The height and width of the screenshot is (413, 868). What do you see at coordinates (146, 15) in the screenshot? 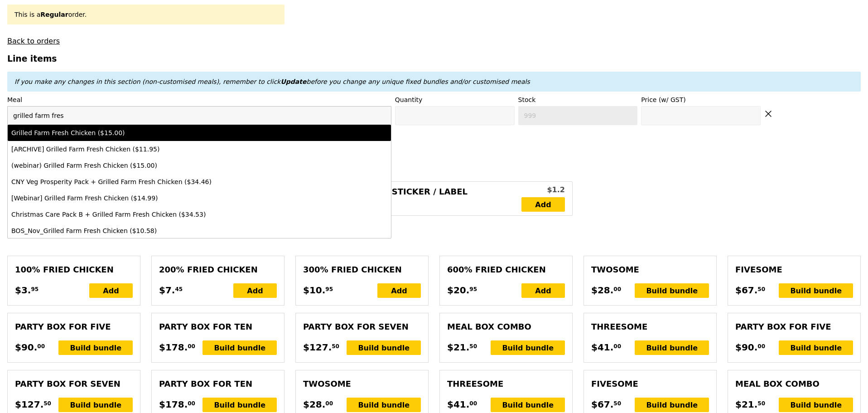
I see `div: This is a order.` at bounding box center [146, 15].